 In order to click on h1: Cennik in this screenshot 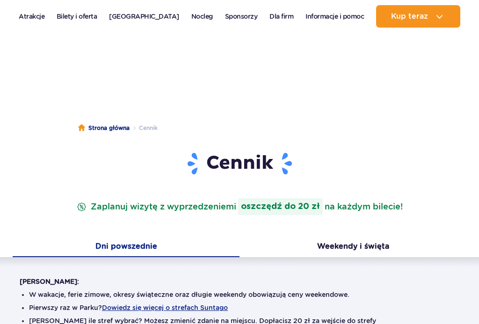, I will do `click(239, 164)`.